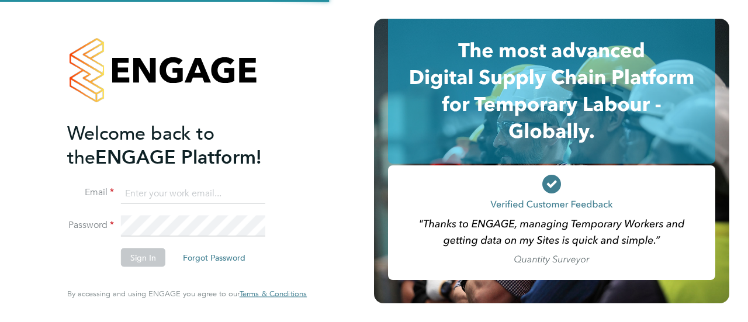 The image size is (748, 322). I want to click on span: Terms & Conditions, so click(273, 293).